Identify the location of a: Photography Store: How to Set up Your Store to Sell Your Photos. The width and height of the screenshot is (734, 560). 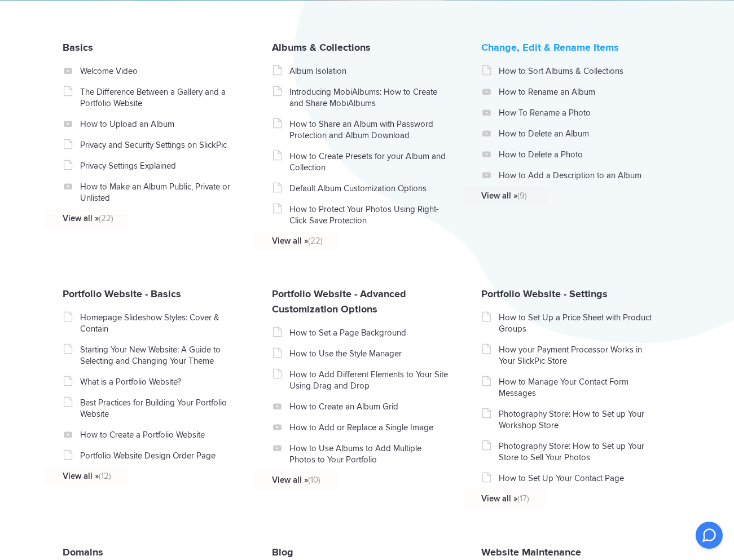
(578, 451).